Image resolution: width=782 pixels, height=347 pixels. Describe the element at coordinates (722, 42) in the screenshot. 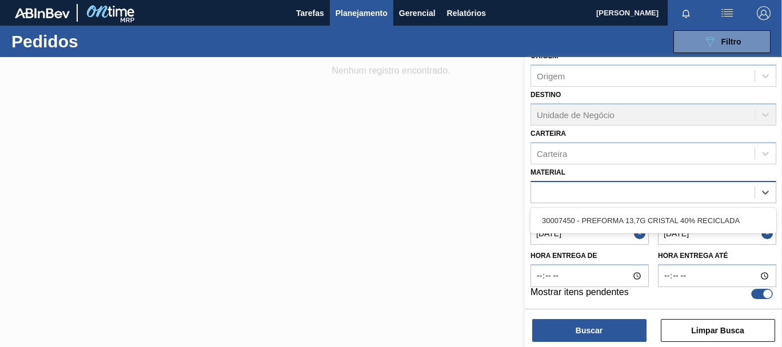

I see `button: Filtro` at that location.